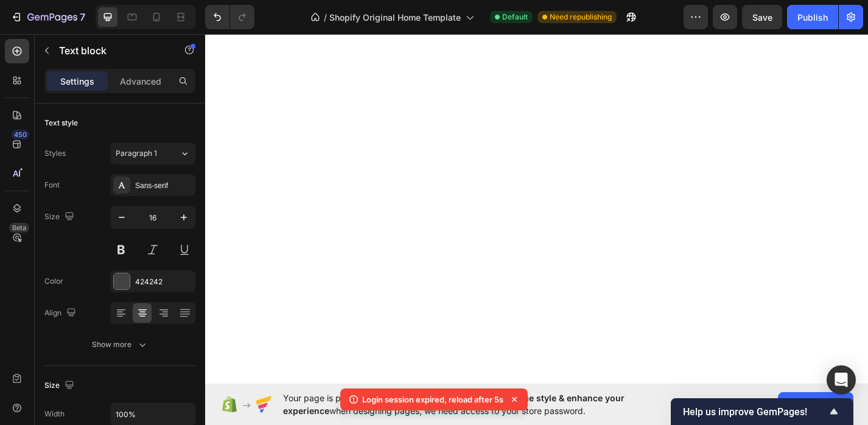  Describe the element at coordinates (762, 411) in the screenshot. I see `button: Show survey - Help us improve GemPages!` at that location.